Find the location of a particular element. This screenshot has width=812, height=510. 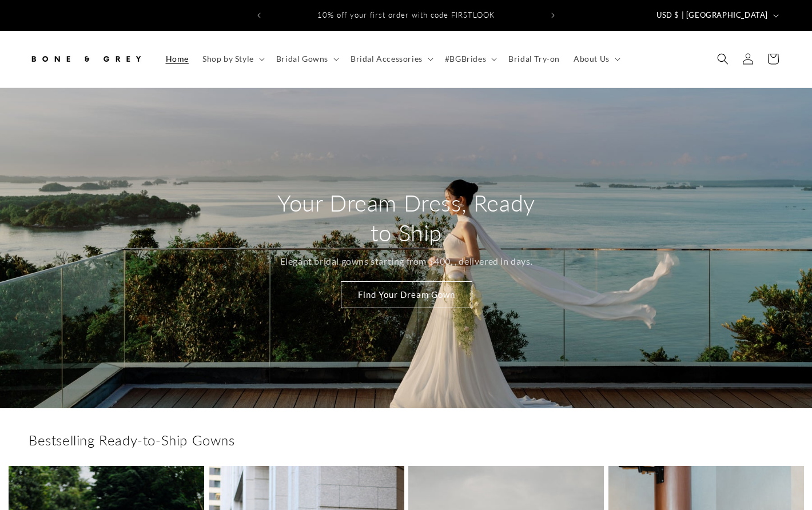

span: Bridal Gowns is located at coordinates (302, 59).